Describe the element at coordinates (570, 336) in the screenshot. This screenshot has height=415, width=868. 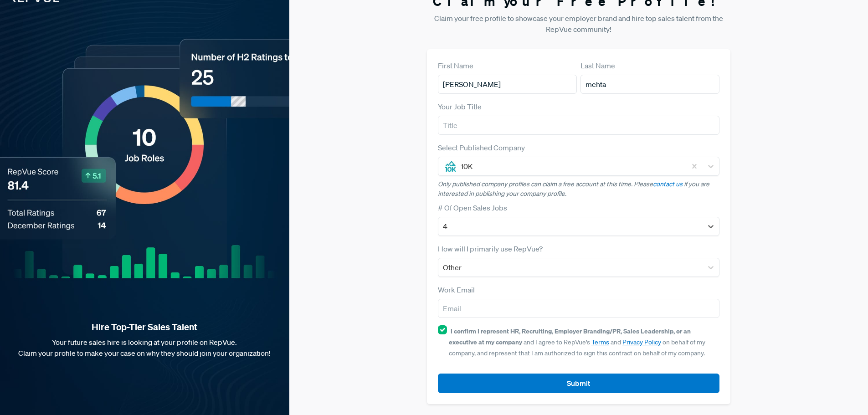
I see `strong: I confirm I represent HR, Recruiting, Employer Branding/PR, Sales Leadership, or an executive at ...` at that location.